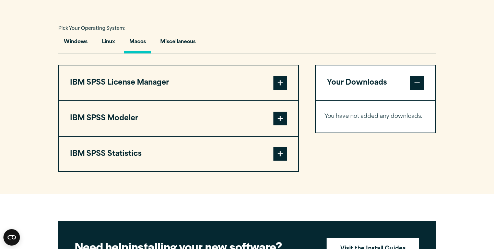  Describe the element at coordinates (75, 44) in the screenshot. I see `button: Windows` at that location.